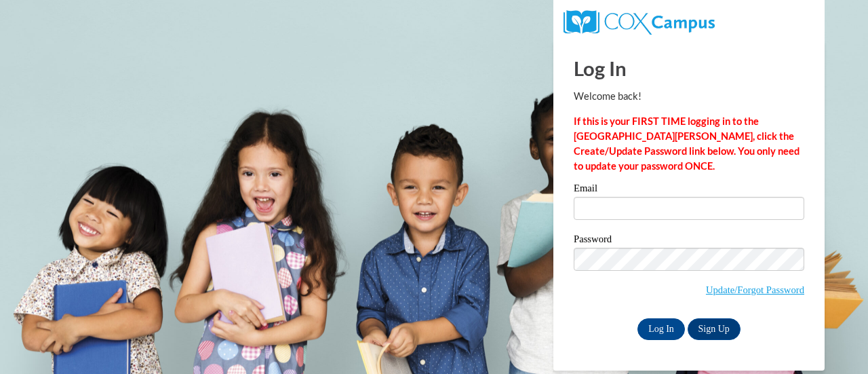  What do you see at coordinates (639, 22) in the screenshot?
I see `img: COX Campus` at bounding box center [639, 22].